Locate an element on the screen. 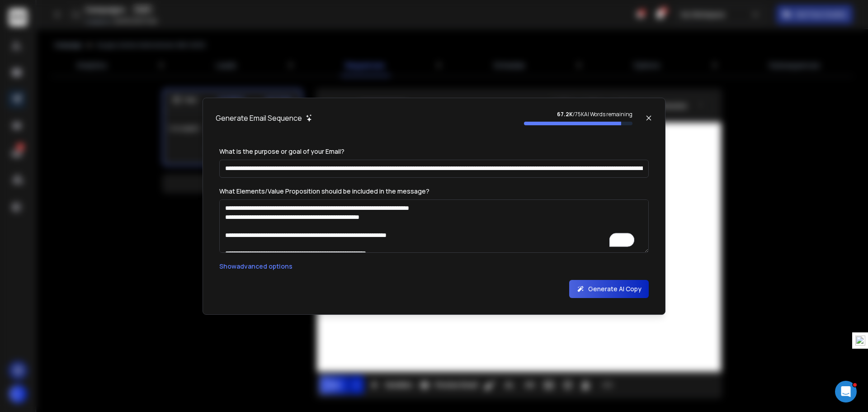  button: Generate AI Copy is located at coordinates (609, 289).